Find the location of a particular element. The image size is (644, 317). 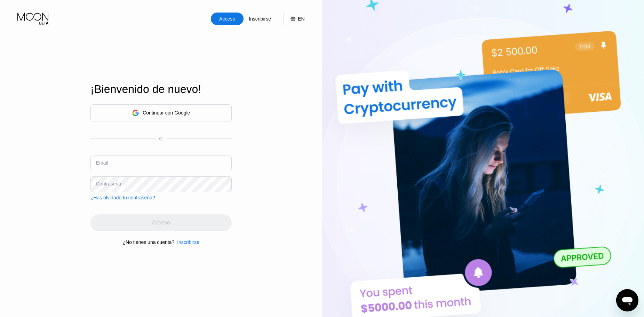

div: or is located at coordinates (161, 138).